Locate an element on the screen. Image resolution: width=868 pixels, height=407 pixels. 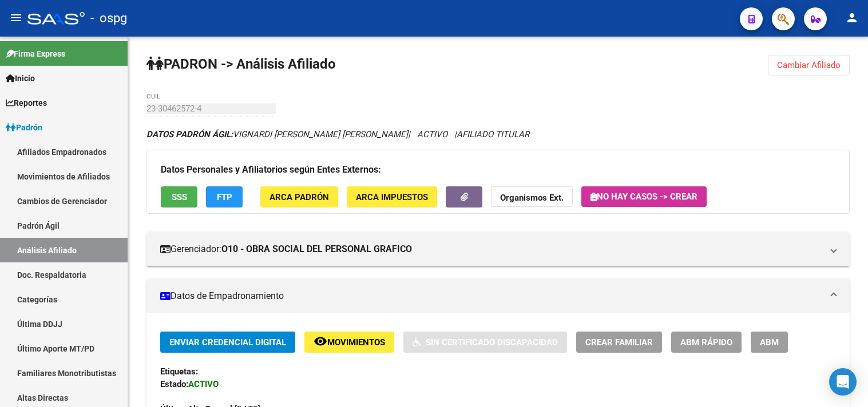
mat-expansion-panel-header: Datos de Empadronamiento is located at coordinates (498, 296).